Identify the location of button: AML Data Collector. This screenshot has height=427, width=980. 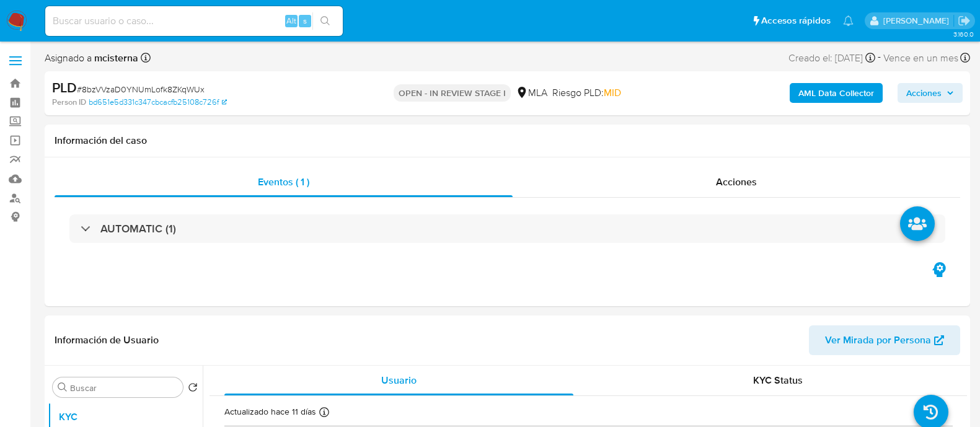
(837, 93).